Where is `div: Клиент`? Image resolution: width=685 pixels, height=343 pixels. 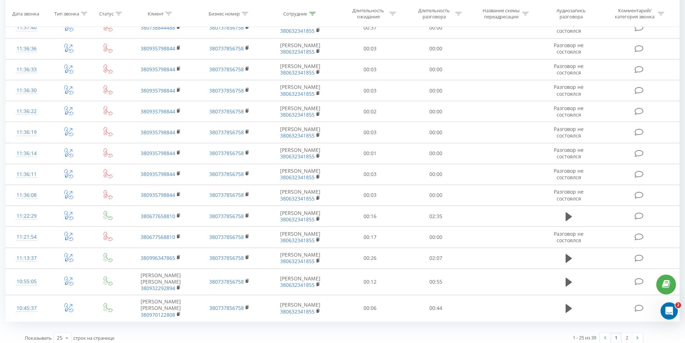 div: Клиент is located at coordinates (156, 13).